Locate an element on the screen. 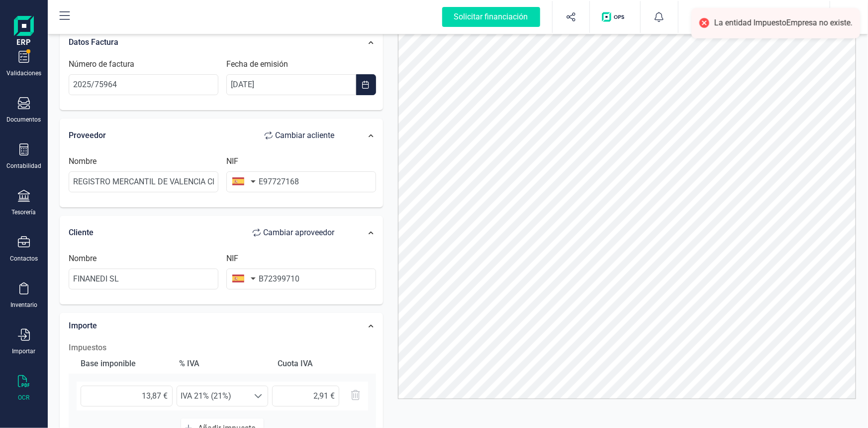 Image resolution: width=868 pixels, height=428 pixels. div: OCR is located at coordinates (24, 397).